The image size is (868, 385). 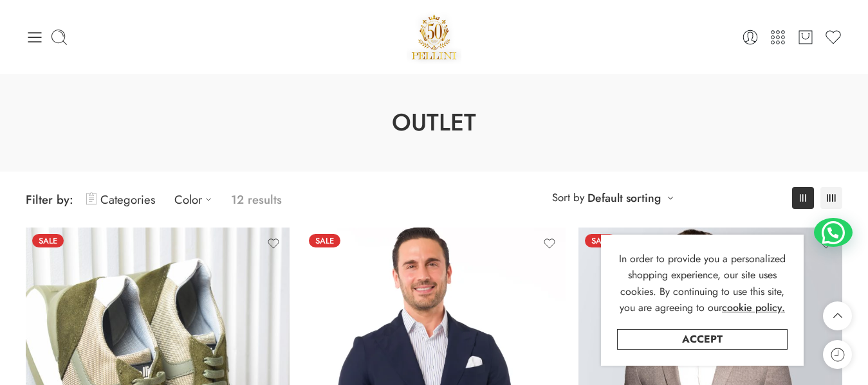 What do you see at coordinates (624, 198) in the screenshot?
I see `a: Default sorting` at bounding box center [624, 198].